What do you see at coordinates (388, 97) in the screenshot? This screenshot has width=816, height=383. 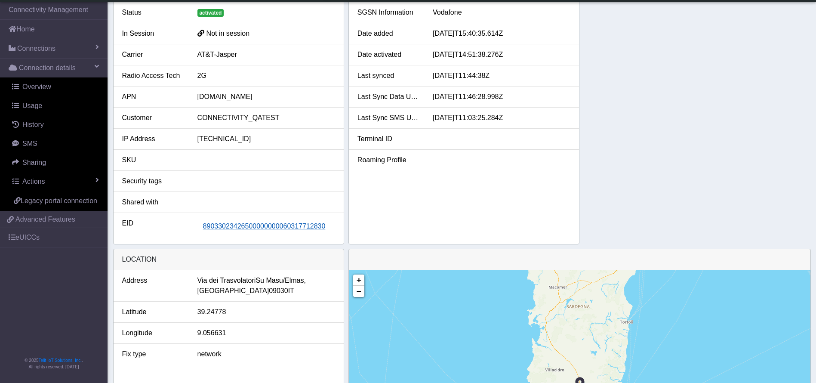 I see `div: Last Sync Data Usage` at bounding box center [388, 97].